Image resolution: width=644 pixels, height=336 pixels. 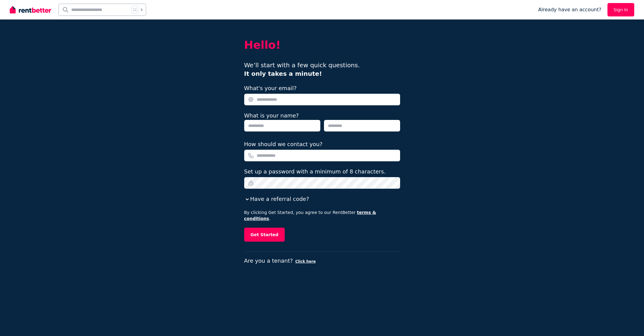 What do you see at coordinates (322, 261) in the screenshot?
I see `p: Are you a tenant?` at bounding box center [322, 261].